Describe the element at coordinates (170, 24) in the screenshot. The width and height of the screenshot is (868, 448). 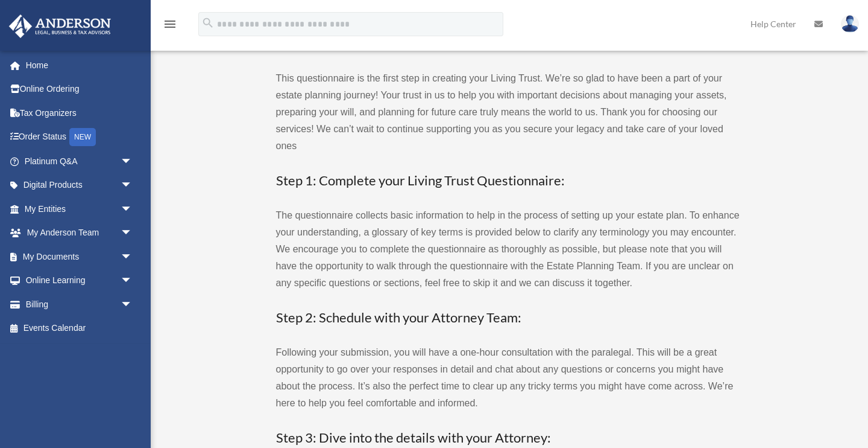
I see `i: menu` at that location.